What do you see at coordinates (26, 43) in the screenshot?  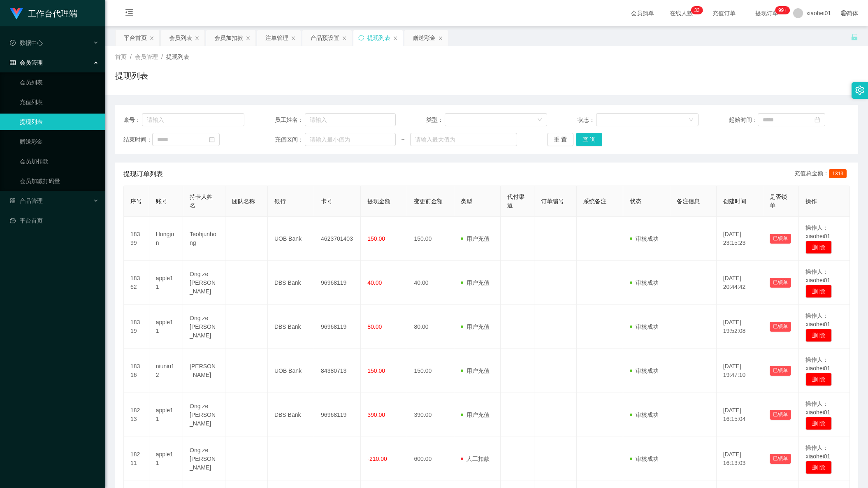 I see `span: 数据中心` at bounding box center [26, 43].